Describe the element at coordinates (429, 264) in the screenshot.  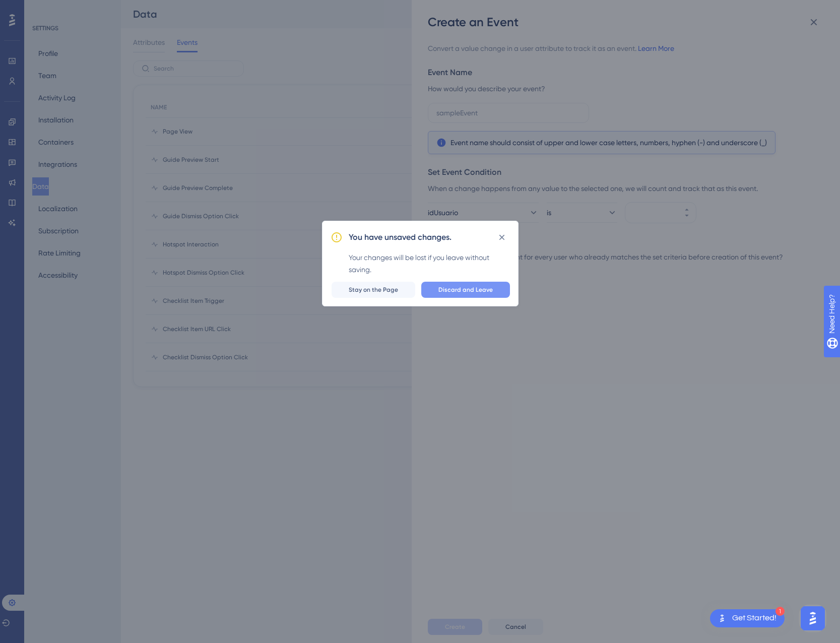
I see `div: Your changes will be lost if you leave without saving.` at that location.